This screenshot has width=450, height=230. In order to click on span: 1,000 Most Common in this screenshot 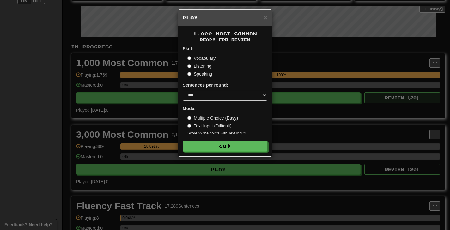, I will do `click(225, 33)`.